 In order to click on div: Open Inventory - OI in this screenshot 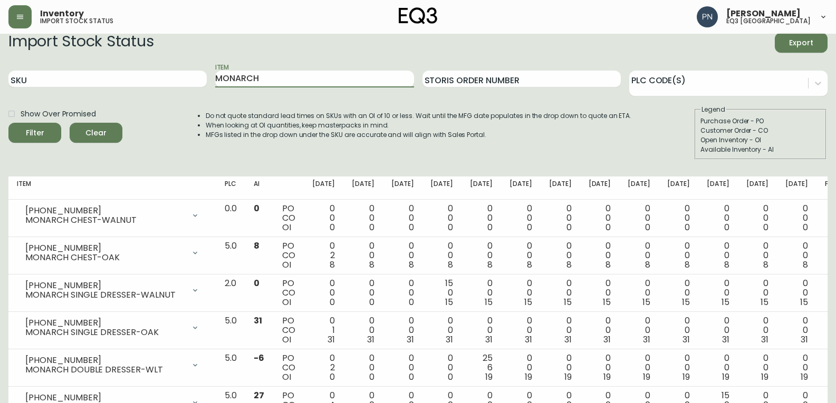, I will do `click(760, 140)`.